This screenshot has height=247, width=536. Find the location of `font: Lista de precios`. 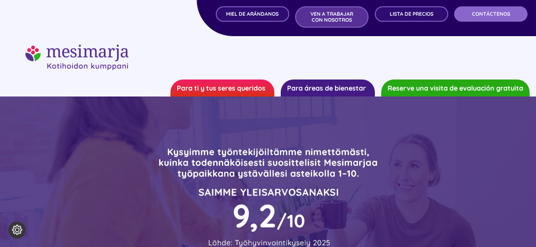

font: Lista de precios is located at coordinates (412, 14).